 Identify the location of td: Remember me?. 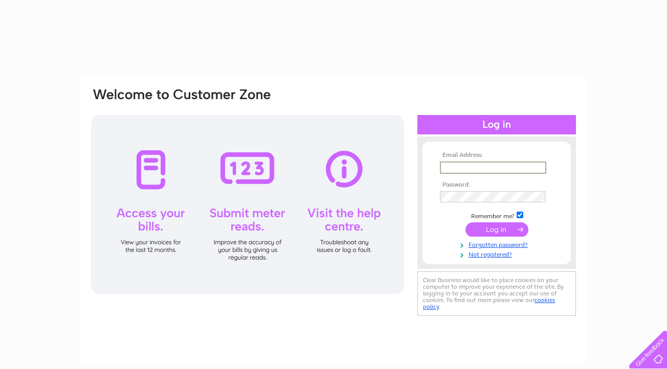
(497, 215).